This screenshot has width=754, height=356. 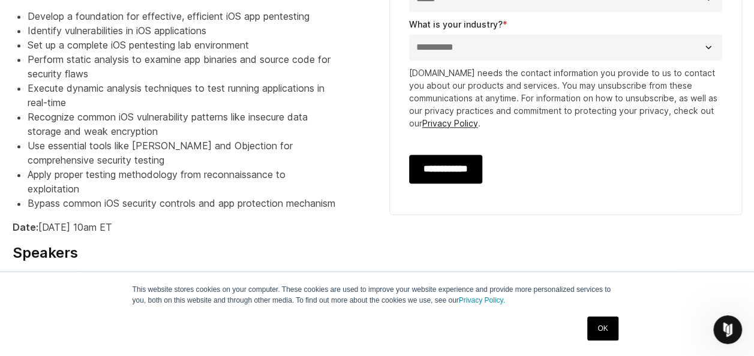 I want to click on li: Set up a complete iOS pentesting lab environment, so click(x=182, y=45).